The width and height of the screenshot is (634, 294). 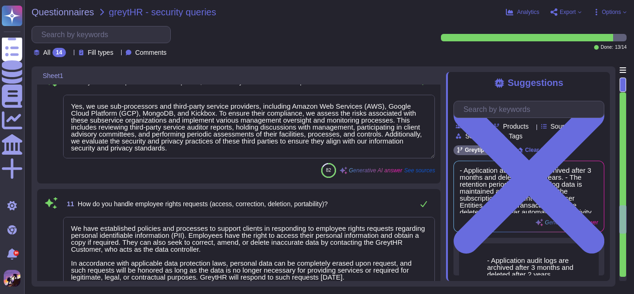 I want to click on span: How do you handle employee rights requests (access, correction, deletion, portability)?, so click(x=203, y=204).